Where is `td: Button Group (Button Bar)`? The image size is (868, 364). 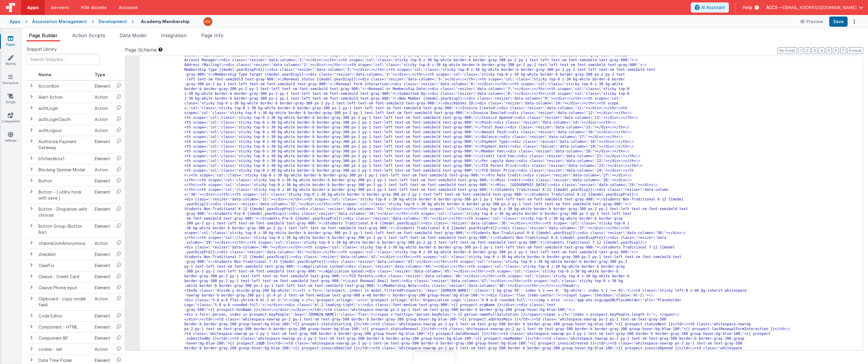
td: Button Group (Button Bar) is located at coordinates (64, 229).